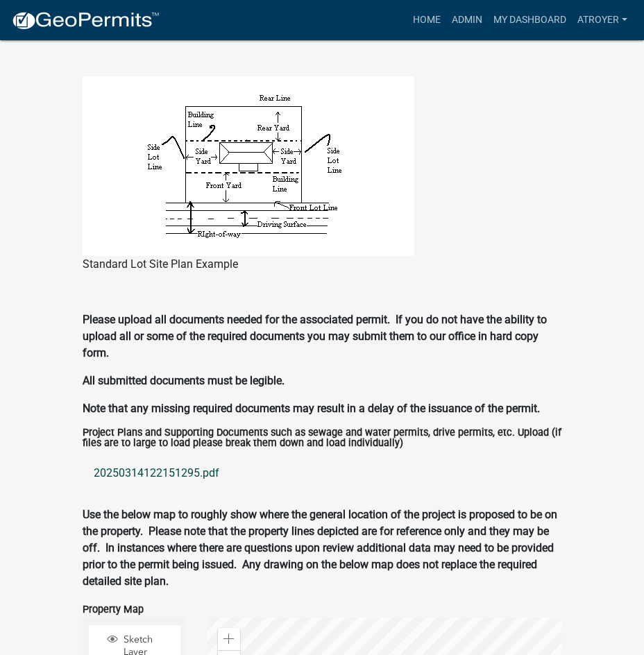  I want to click on a: My Dashboard, so click(530, 20).